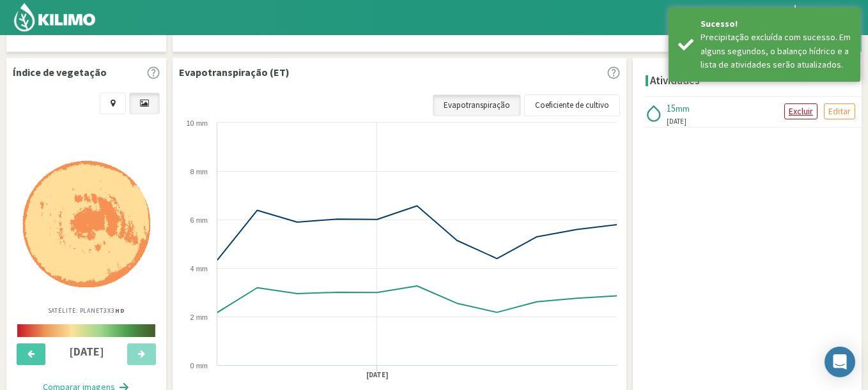 The height and width of the screenshot is (390, 868). Describe the element at coordinates (199, 366) in the screenshot. I see `text: 0 mm` at that location.